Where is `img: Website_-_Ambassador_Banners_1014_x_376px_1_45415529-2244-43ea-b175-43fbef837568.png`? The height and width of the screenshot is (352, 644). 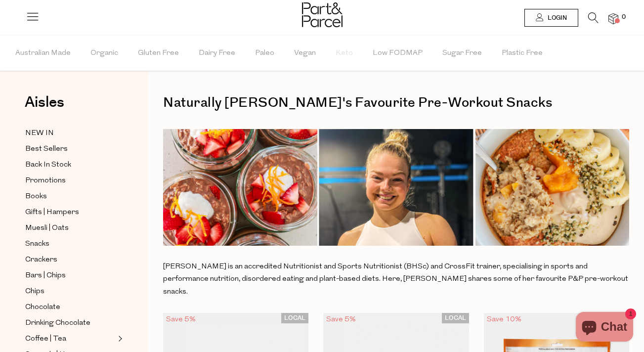 img: Website_-_Ambassador_Banners_1014_x_376px_1_45415529-2244-43ea-b175-43fbef837568.png is located at coordinates (396, 187).